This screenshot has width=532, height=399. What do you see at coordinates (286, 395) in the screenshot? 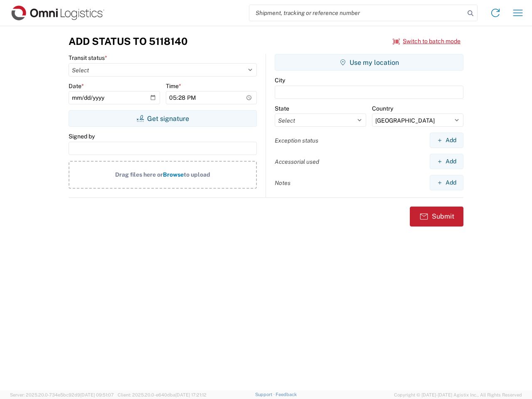
I see `a: Feedback` at bounding box center [286, 395].